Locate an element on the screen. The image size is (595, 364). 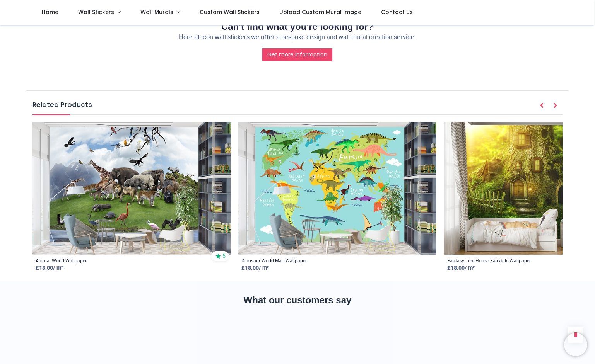
h2: Can't find what you're looking for? is located at coordinates (297, 26).